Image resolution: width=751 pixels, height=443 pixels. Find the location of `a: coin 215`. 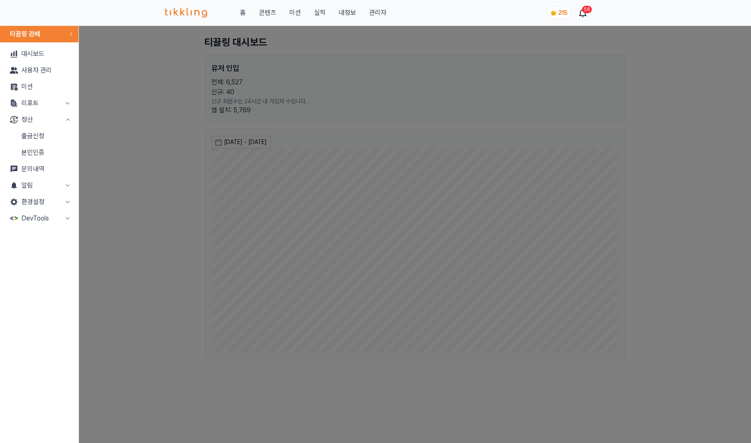

a: coin 215 is located at coordinates (558, 13).